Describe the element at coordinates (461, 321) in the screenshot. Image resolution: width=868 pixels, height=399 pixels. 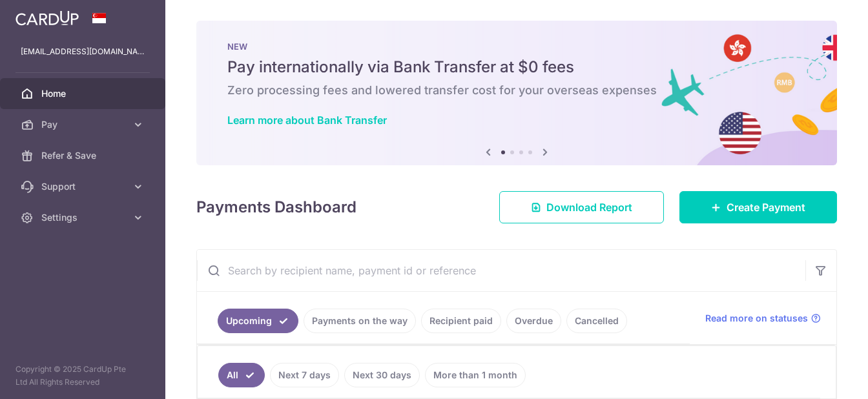
I see `a: Recipient paid` at that location.